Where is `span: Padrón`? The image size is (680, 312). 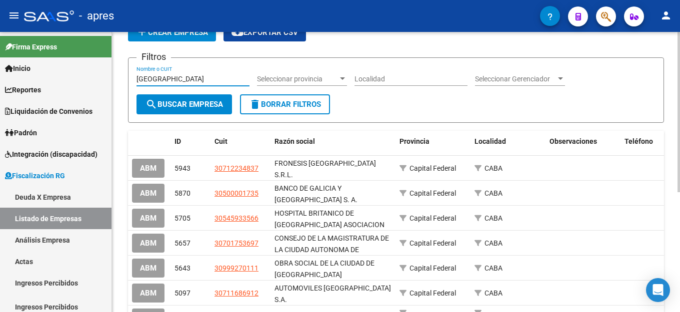
span: Padrón is located at coordinates (21, 133).